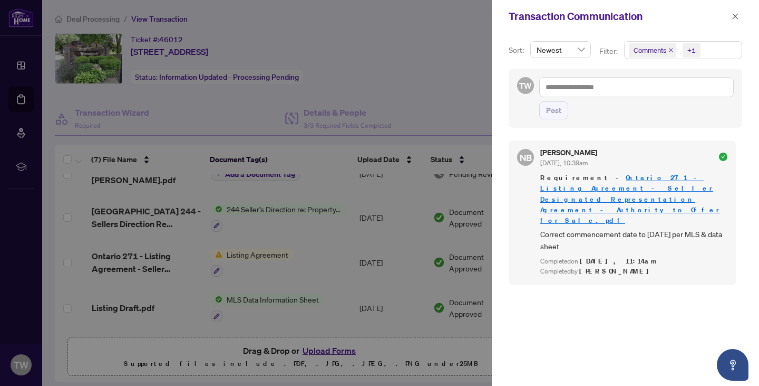 This screenshot has height=386, width=759. Describe the element at coordinates (561, 50) in the screenshot. I see `span: Newest` at that location.